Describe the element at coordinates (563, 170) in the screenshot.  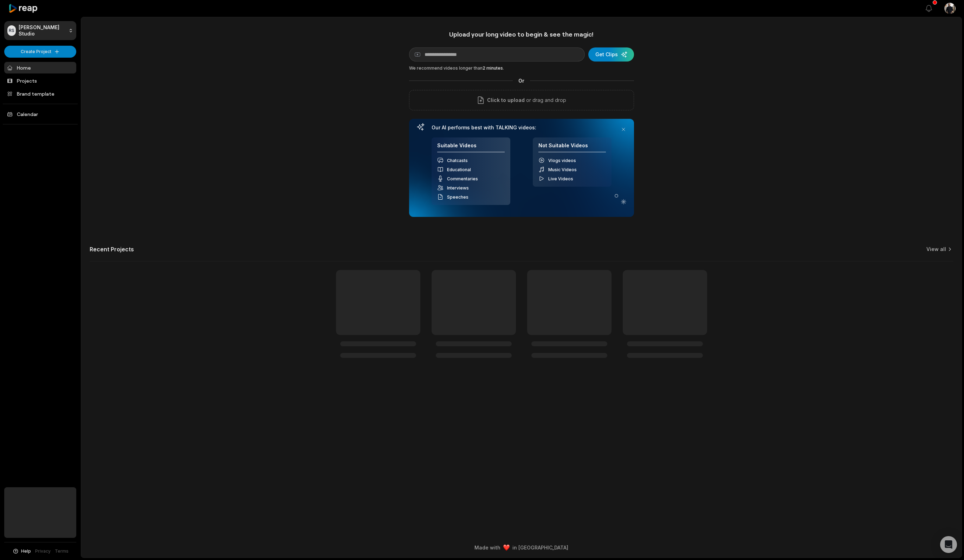
I see `span: Music Videos` at that location.